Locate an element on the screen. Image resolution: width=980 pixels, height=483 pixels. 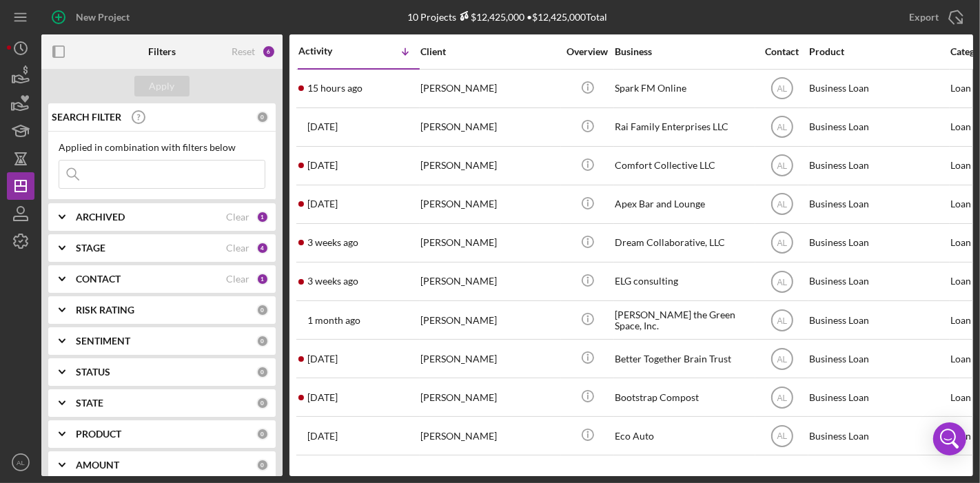
b: SEARCH FILTER is located at coordinates (86, 117).